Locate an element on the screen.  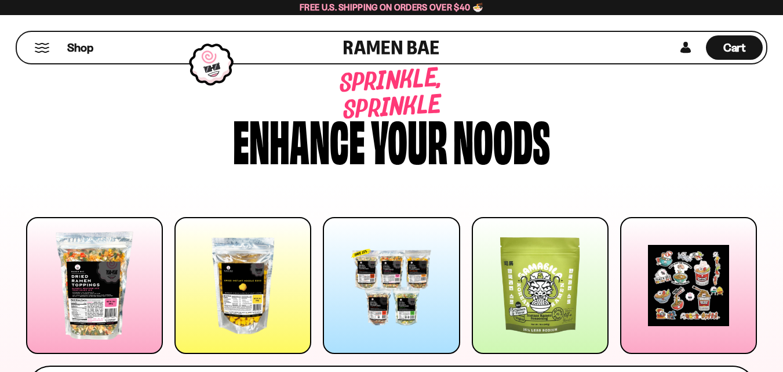
span: Free U.S. Shipping on Orders over $40 🍜 is located at coordinates (391, 7).